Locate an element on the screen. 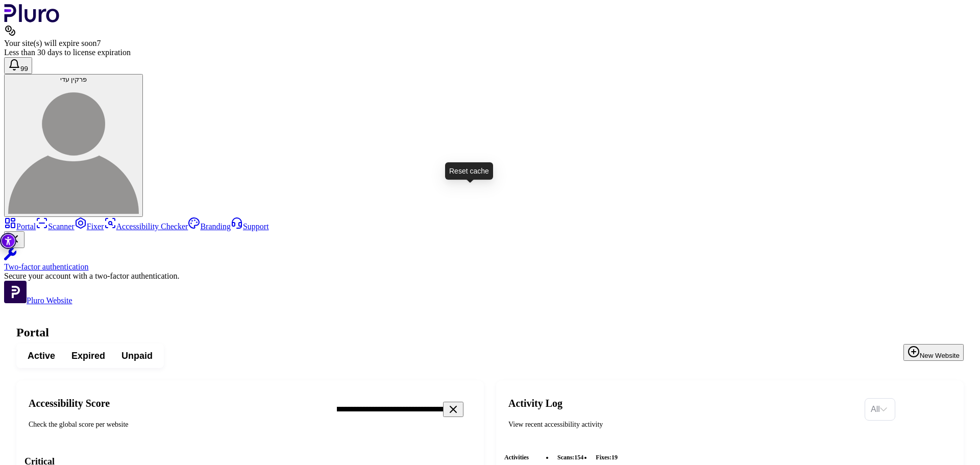 The width and height of the screenshot is (980, 465). div: Secure your account with a two-factor authentication. is located at coordinates (490, 277).